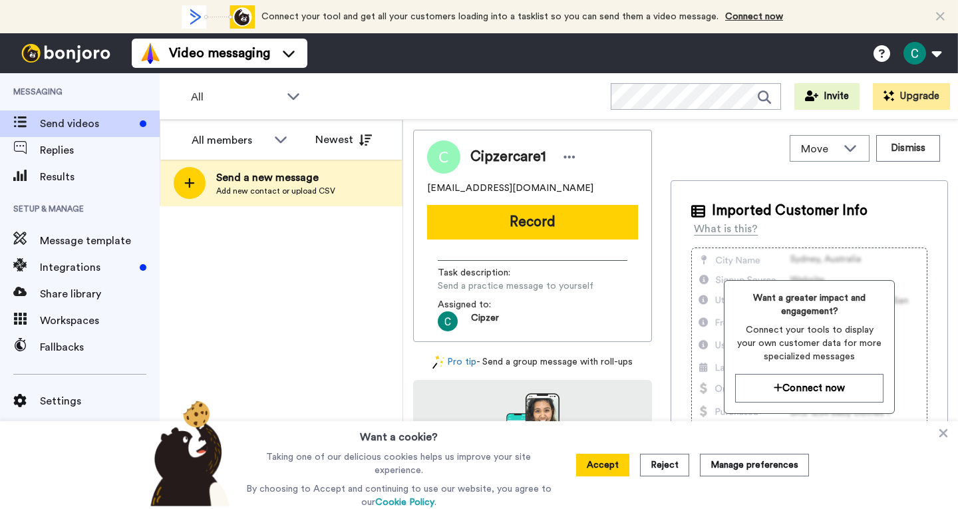  Describe the element at coordinates (399, 496) in the screenshot. I see `p: By choosing to Accept and continuing to use our website, you agree to our .` at that location.